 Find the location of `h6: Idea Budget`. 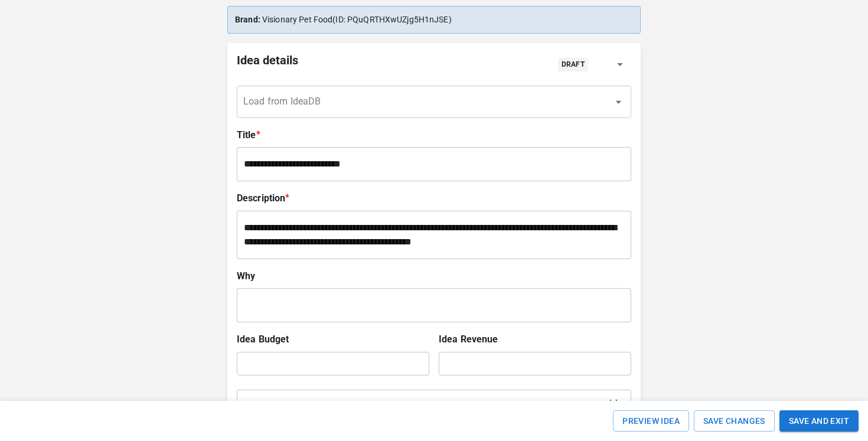

h6: Idea Budget is located at coordinates (333, 339).